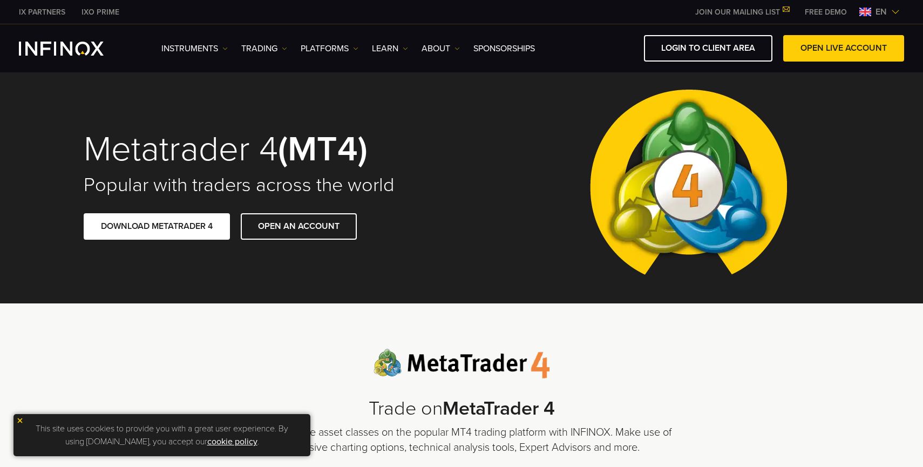 This screenshot has width=923, height=467. Describe the element at coordinates (20, 420) in the screenshot. I see `img: yellow close icon` at that location.